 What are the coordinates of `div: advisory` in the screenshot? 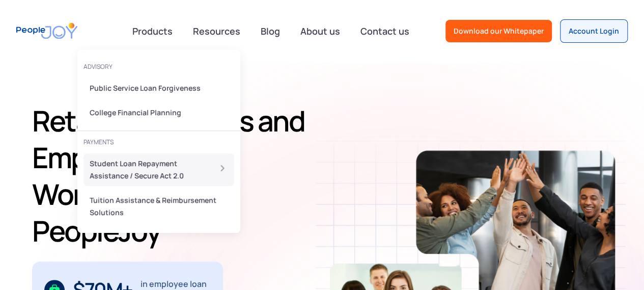 It's located at (159, 67).